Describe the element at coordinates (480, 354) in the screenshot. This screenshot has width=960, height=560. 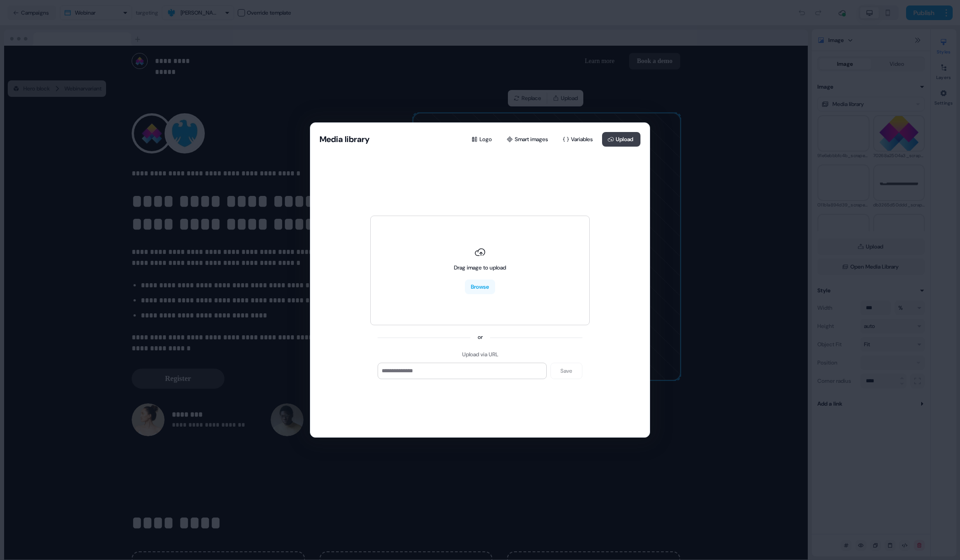
I see `div: Upload via URL` at that location.